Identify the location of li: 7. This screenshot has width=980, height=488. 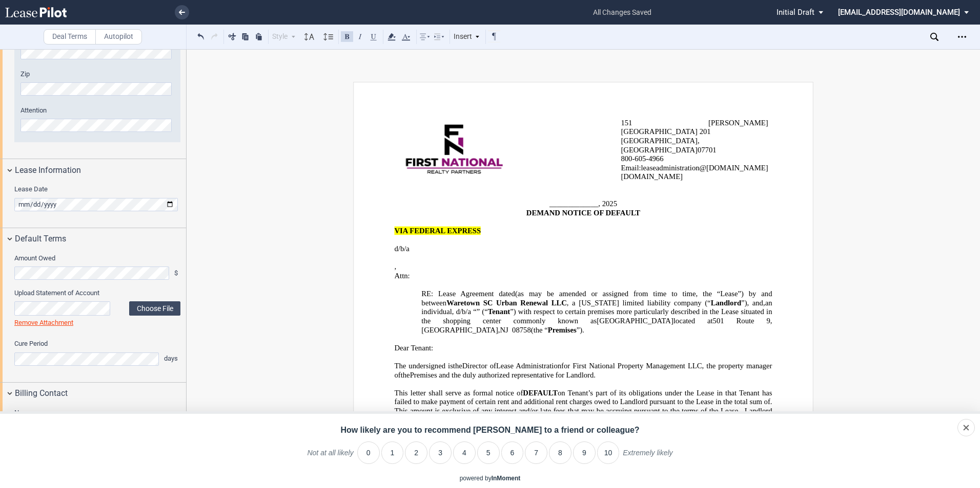
(536, 453).